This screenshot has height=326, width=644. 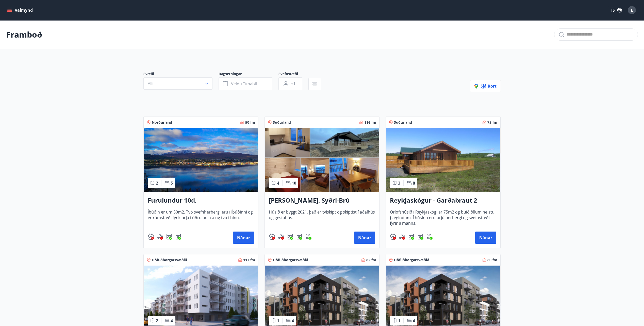 What do you see at coordinates (617, 10) in the screenshot?
I see `button: ÍS` at bounding box center [617, 10].